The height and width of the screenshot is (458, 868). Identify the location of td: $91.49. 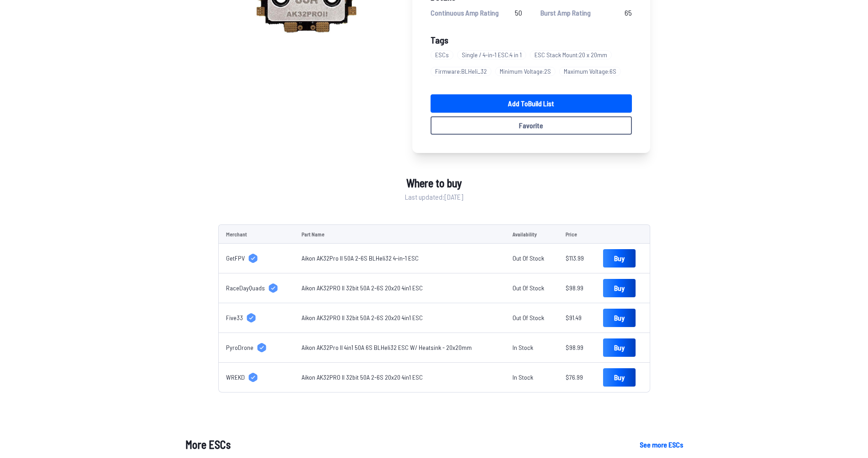
(577, 318).